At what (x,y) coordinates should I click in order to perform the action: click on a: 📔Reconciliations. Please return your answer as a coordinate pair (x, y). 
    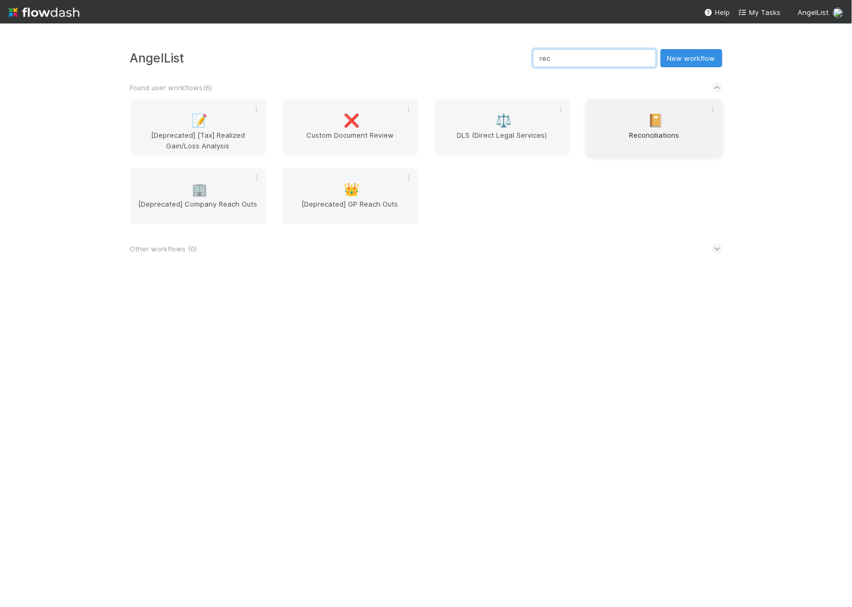
    Looking at the image, I should click on (654, 127).